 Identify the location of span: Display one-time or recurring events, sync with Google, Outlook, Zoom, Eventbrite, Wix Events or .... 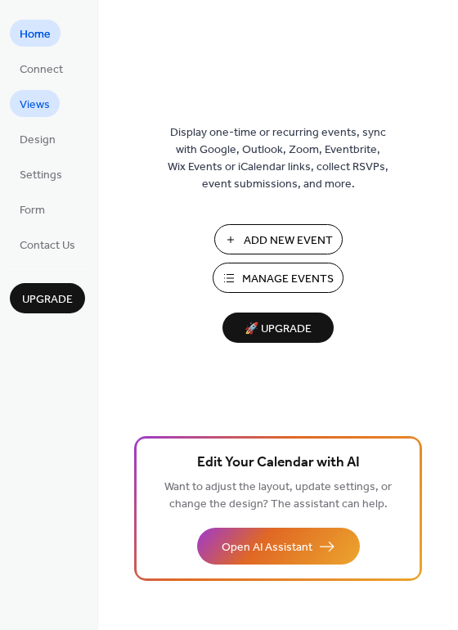
(278, 159).